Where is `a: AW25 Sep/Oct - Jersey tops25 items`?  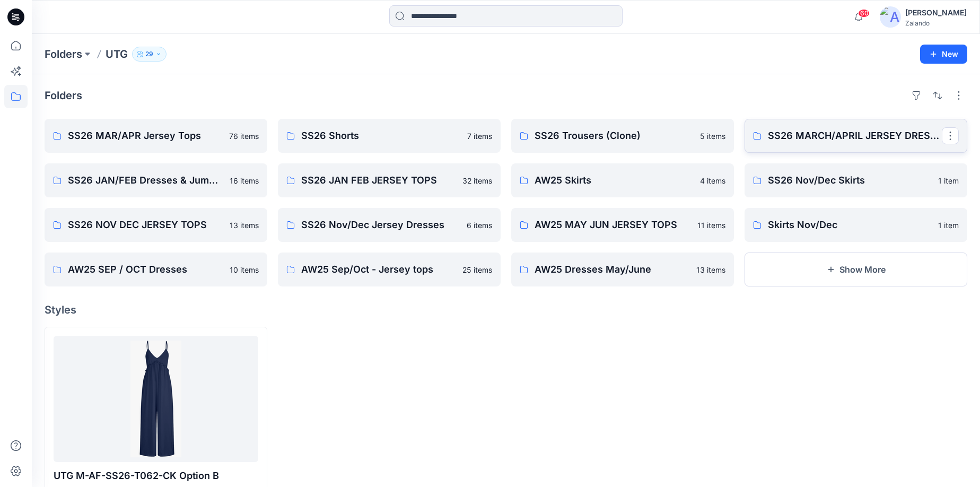 a: AW25 Sep/Oct - Jersey tops25 items is located at coordinates (390, 269).